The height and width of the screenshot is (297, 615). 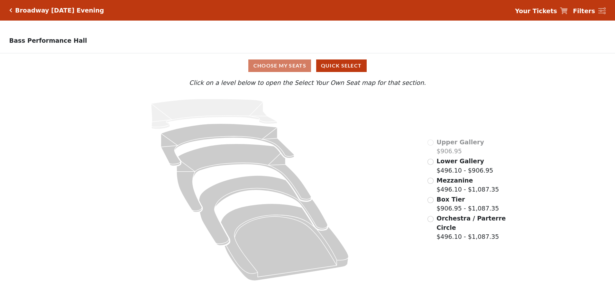 What do you see at coordinates (214, 114) in the screenshot?
I see `path: Upper Gallery - Seats Available: 0` at bounding box center [214, 114].